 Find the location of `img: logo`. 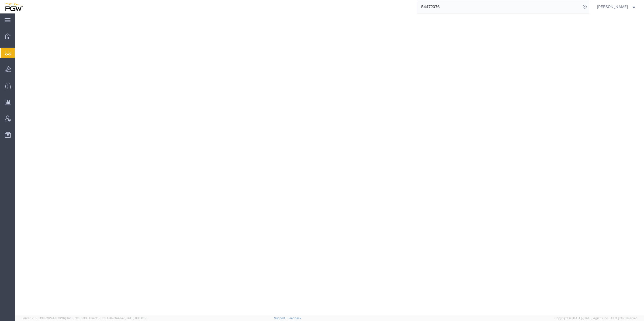

img: logo is located at coordinates (14, 7).